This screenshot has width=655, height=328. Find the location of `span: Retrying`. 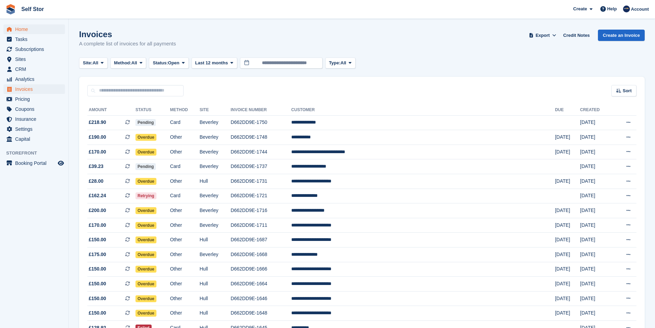

span: Retrying is located at coordinates (146, 196).